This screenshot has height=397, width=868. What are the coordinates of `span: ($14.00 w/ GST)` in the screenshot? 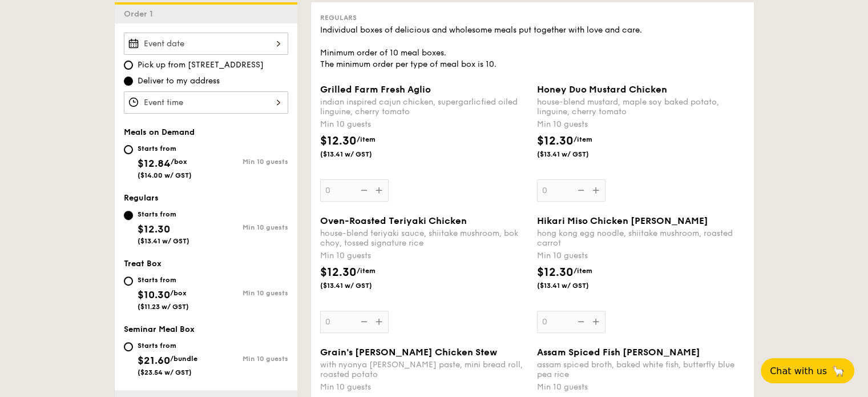 It's located at (164, 175).